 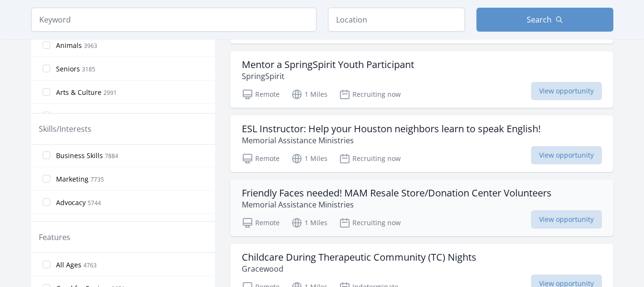 I want to click on h3: Childcare During Therapeutic Community (TC) Nights, so click(x=359, y=257).